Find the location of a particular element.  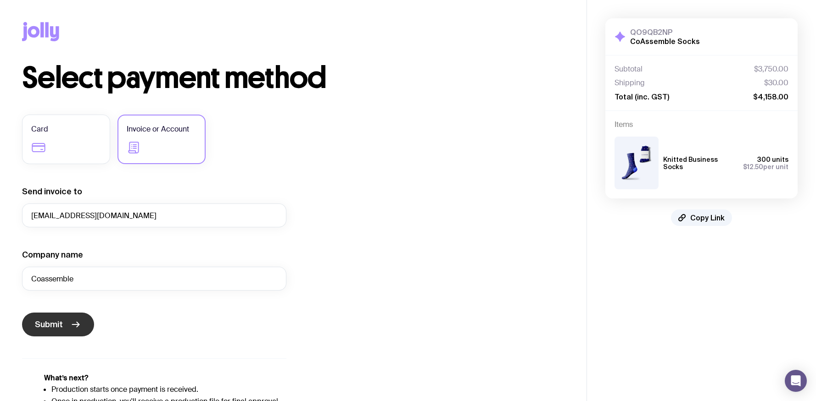

span: Total (inc. GST) is located at coordinates (641, 97).